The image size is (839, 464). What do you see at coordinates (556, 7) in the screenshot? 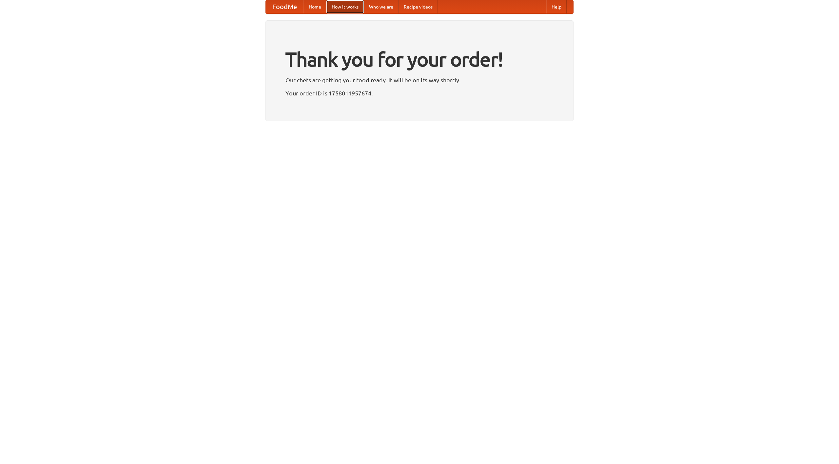
I see `a: Help` at bounding box center [556, 7].